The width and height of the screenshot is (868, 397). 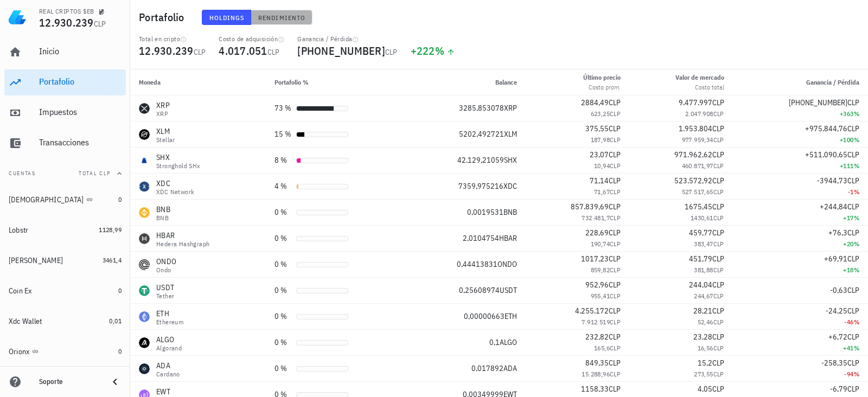 What do you see at coordinates (602, 192) in the screenshot?
I see `span: 71,67` at bounding box center [602, 192].